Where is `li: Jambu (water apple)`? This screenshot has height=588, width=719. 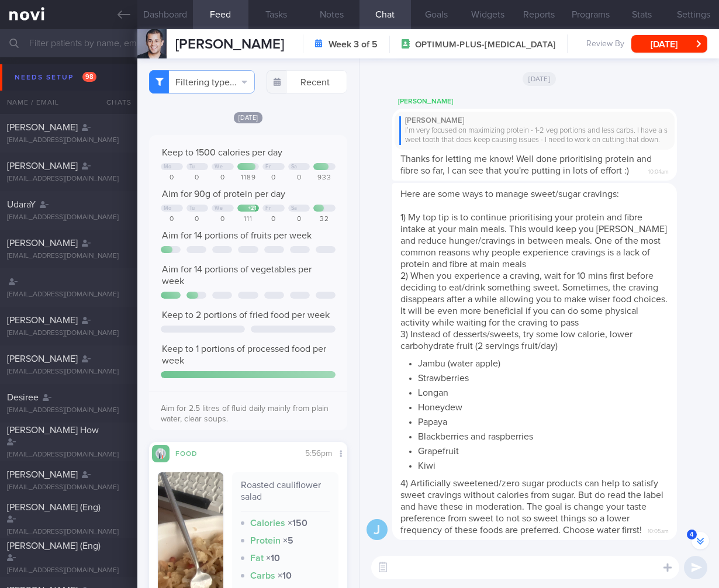
li: Jambu (water apple) is located at coordinates (543, 362).